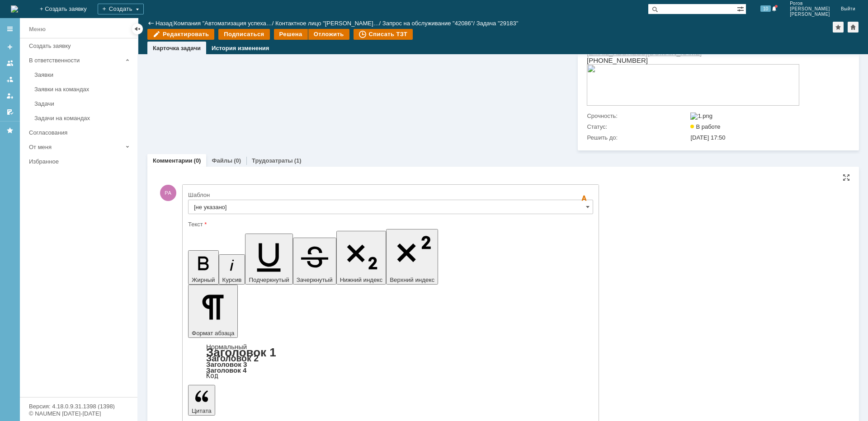  What do you see at coordinates (638, 127) in the screenshot?
I see `div: Статус:` at bounding box center [638, 127].